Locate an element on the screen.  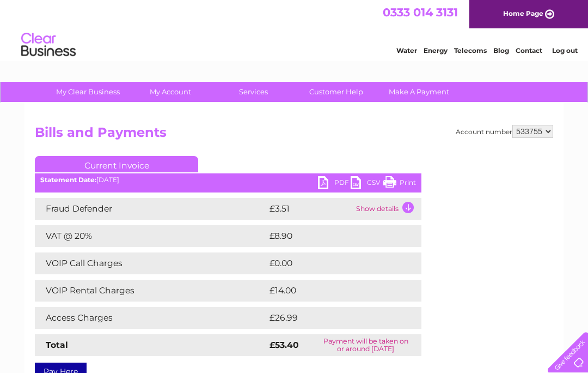
a: 0333 014 3131 is located at coordinates (420, 12).